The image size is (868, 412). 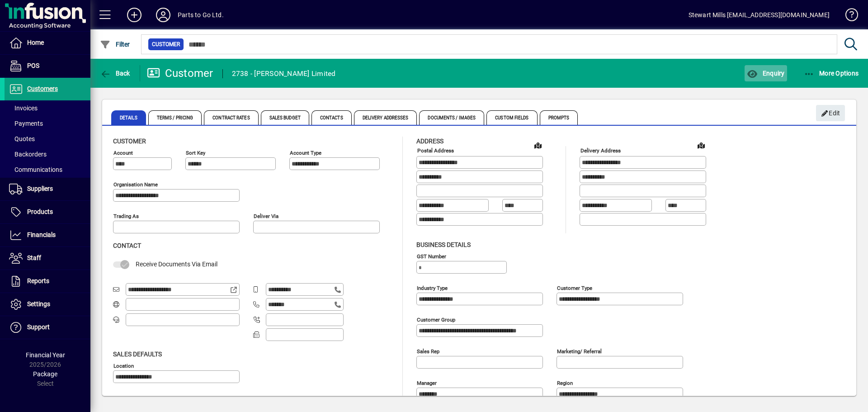 What do you see at coordinates (231, 118) in the screenshot?
I see `span: Contract Rates` at bounding box center [231, 118].